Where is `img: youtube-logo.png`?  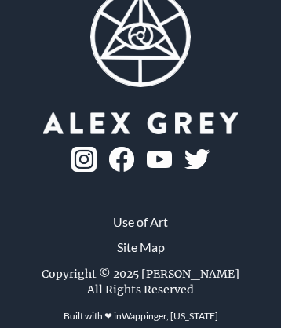
img: youtube-logo.png is located at coordinates (159, 159).